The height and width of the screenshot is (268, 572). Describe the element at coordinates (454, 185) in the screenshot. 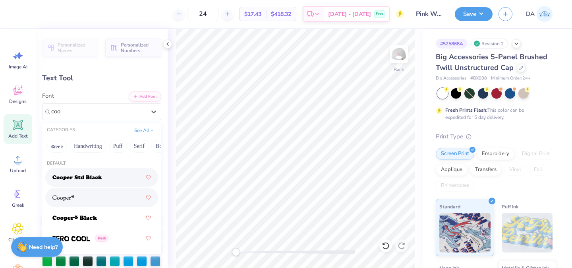

I see `div: Rhinestones` at that location.